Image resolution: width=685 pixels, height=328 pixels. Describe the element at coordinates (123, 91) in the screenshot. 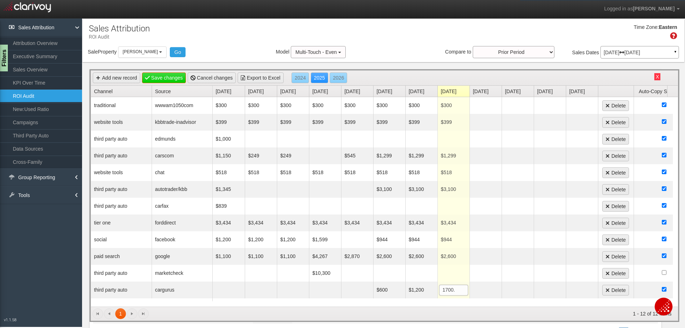

I see `a: Channel` at that location.